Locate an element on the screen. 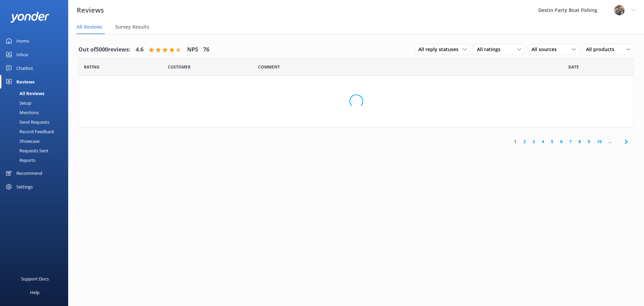 The height and width of the screenshot is (306, 644). a: 5 is located at coordinates (552, 141).